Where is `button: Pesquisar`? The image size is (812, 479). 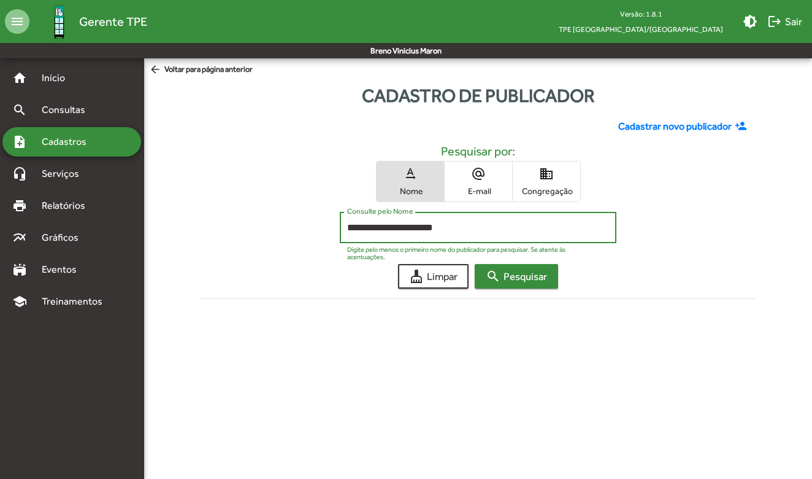
button: Pesquisar is located at coordinates (517, 276).